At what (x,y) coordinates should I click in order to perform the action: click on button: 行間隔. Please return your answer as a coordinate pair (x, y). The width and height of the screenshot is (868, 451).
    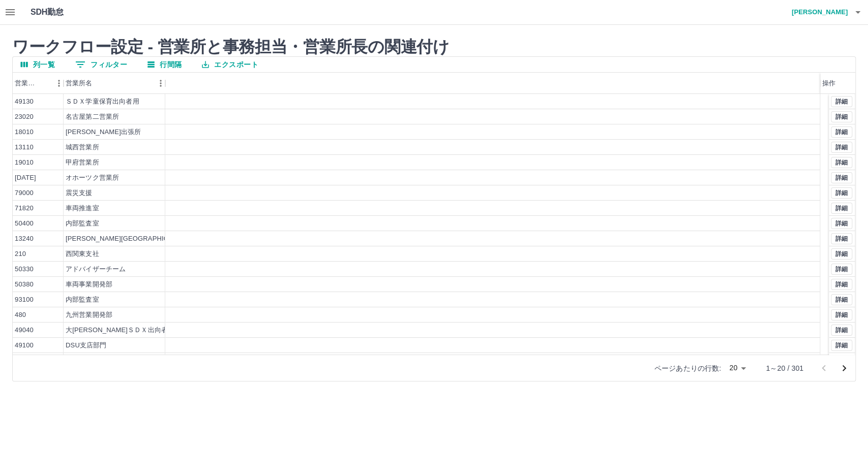
    Looking at the image, I should click on (164, 65).